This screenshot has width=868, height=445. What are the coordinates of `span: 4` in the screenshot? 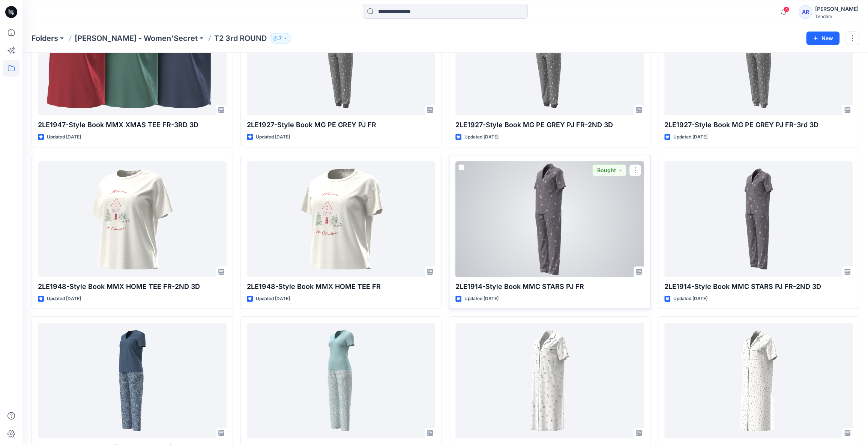 It's located at (786, 9).